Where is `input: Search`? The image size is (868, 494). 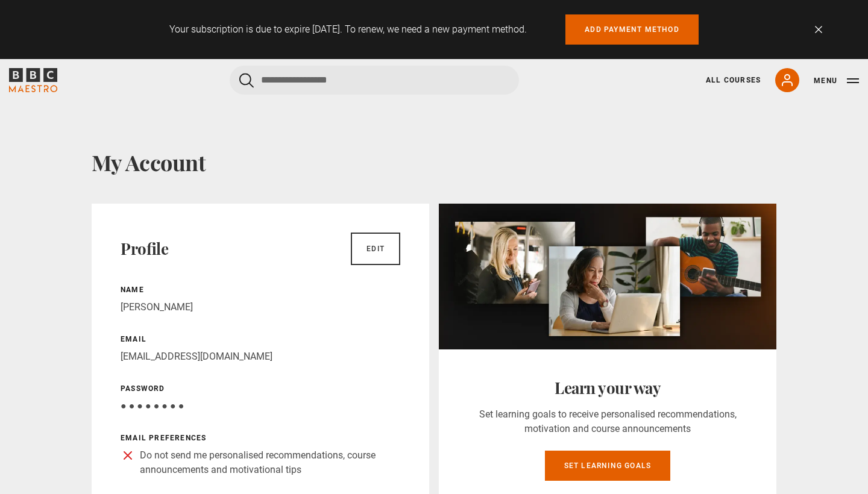
input: Search is located at coordinates (375, 80).